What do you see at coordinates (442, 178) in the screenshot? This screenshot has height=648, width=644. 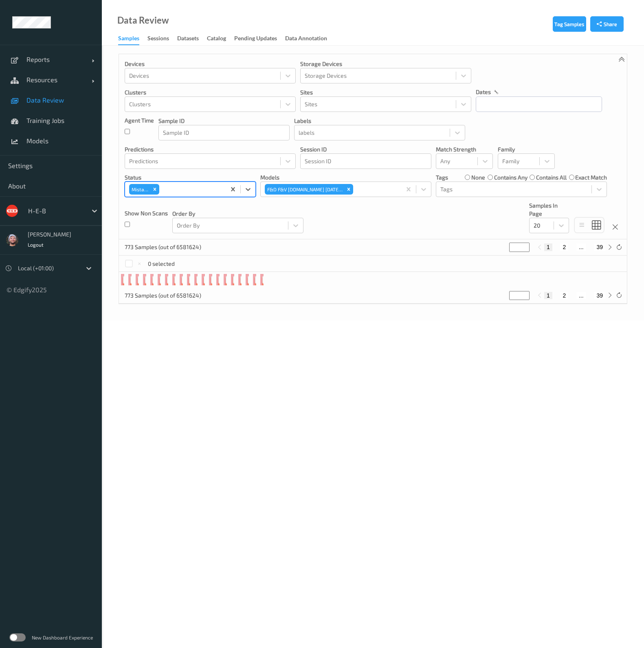 I see `p: Tags` at bounding box center [442, 178].